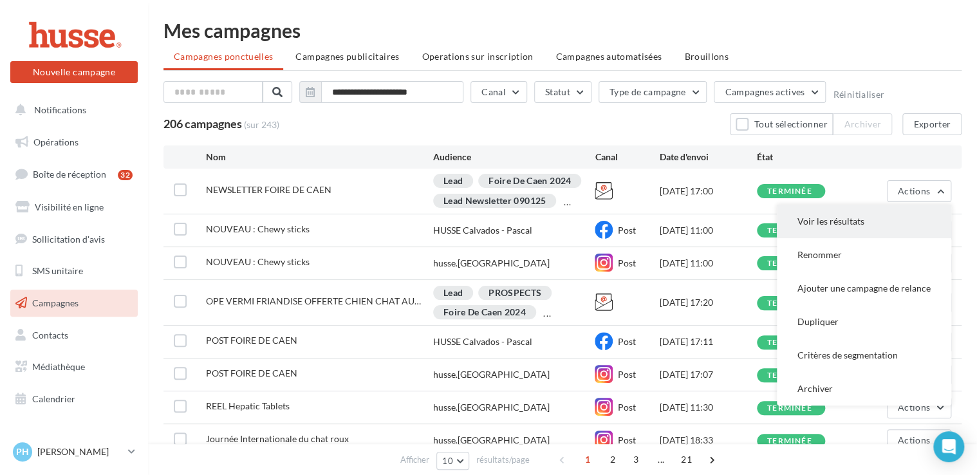  What do you see at coordinates (74, 239) in the screenshot?
I see `a: Sollicitation d'avis` at bounding box center [74, 239].